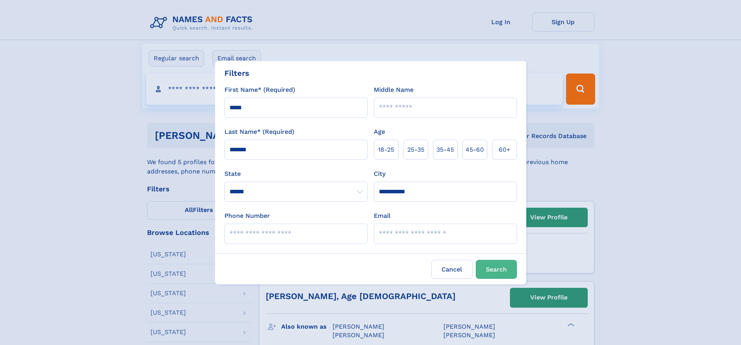  What do you see at coordinates (259, 132) in the screenshot?
I see `label: Last Name* (Required)` at bounding box center [259, 132].